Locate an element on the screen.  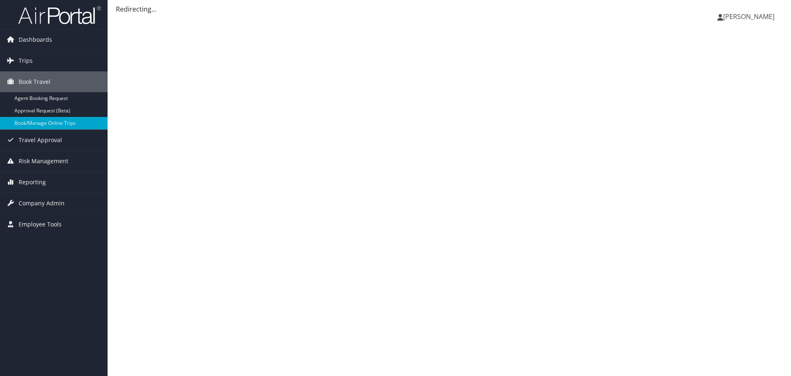
span: Trips is located at coordinates (26, 61).